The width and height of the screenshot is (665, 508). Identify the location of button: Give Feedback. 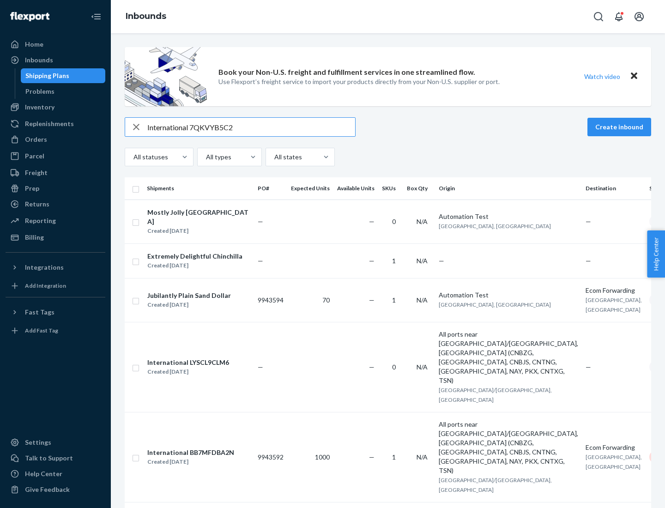
(55, 490).